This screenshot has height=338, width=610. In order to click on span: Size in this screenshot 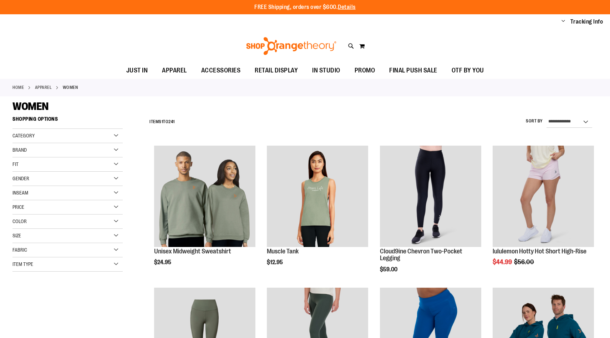, I will do `click(17, 235)`.